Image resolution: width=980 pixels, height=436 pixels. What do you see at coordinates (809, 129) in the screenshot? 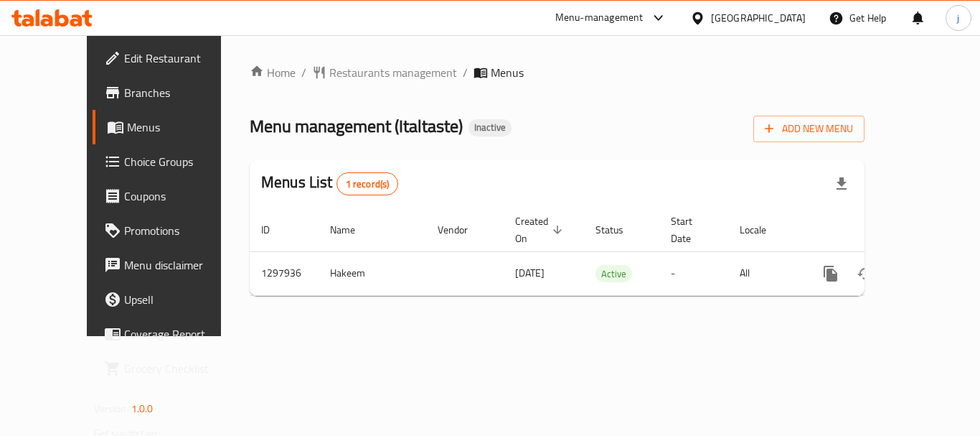
I see `button: Add New Menu` at bounding box center [809, 129].